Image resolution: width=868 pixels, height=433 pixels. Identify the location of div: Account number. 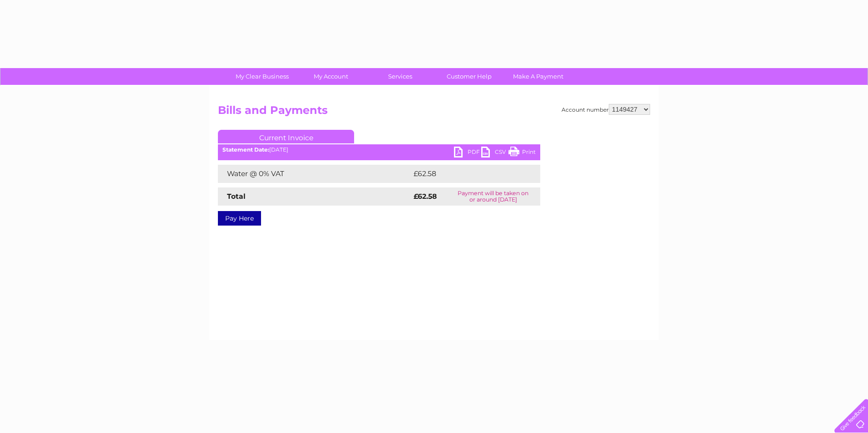
(606, 109).